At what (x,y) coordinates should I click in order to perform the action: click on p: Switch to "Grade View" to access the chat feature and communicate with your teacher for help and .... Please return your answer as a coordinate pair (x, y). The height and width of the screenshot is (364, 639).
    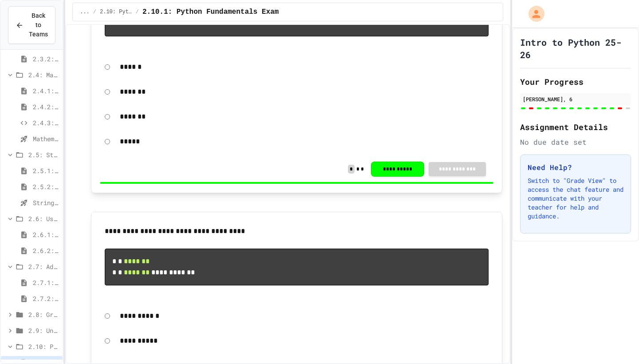
    Looking at the image, I should click on (576, 199).